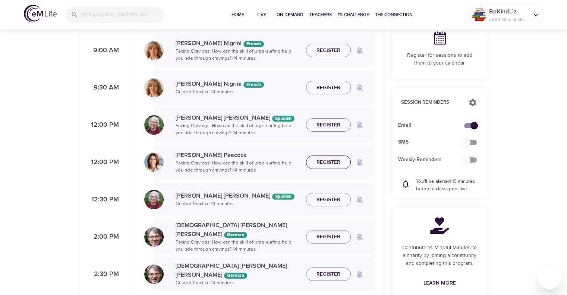 This screenshot has height=295, width=567. What do you see at coordinates (238, 15) in the screenshot?
I see `span: Home` at bounding box center [238, 15].